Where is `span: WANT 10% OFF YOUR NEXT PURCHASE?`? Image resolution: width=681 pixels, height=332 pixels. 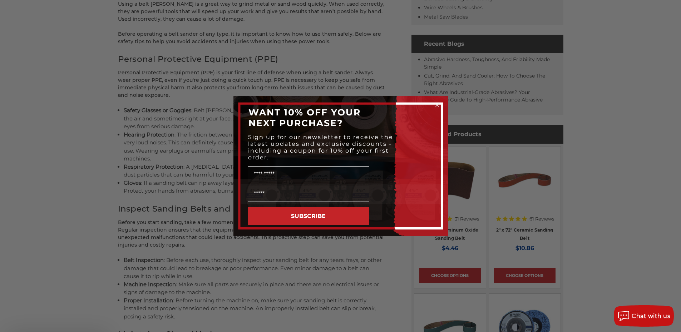
span: WANT 10% OFF YOUR NEXT PURCHASE? is located at coordinates (305, 118).